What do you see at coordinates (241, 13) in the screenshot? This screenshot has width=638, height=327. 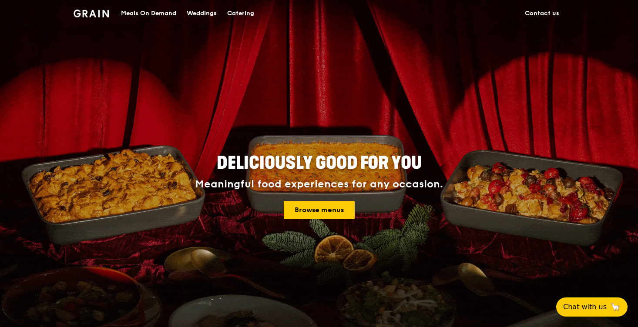 I see `a: Catering` at bounding box center [241, 13].